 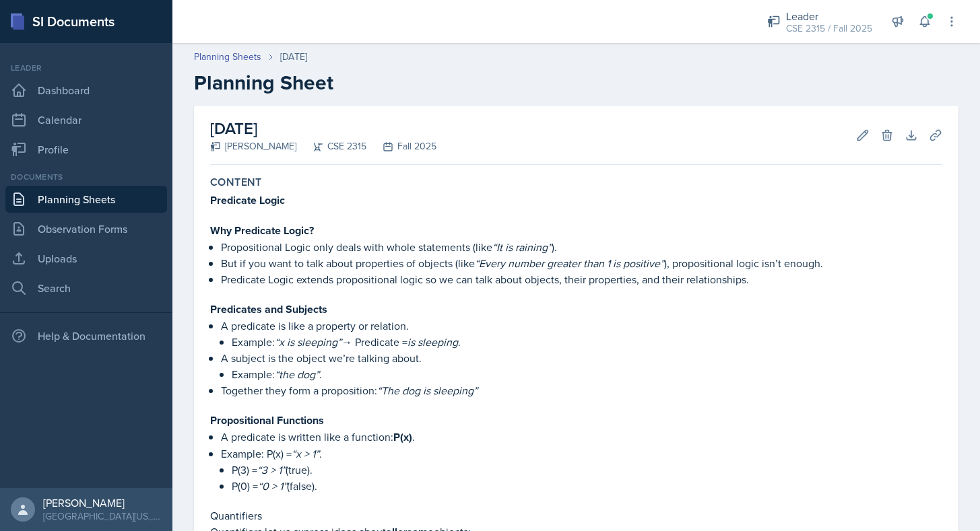 What do you see at coordinates (236, 183) in the screenshot?
I see `label: Content` at bounding box center [236, 183].